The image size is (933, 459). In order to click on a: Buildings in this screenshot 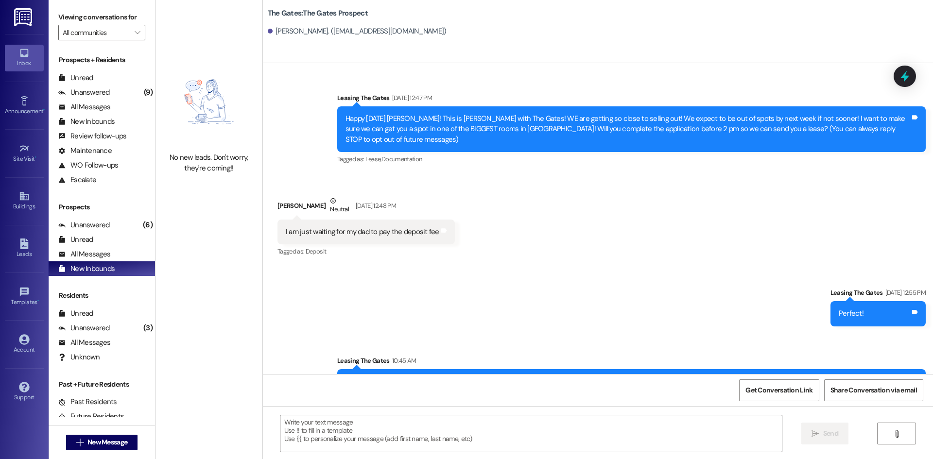, I will do `click(24, 201)`.